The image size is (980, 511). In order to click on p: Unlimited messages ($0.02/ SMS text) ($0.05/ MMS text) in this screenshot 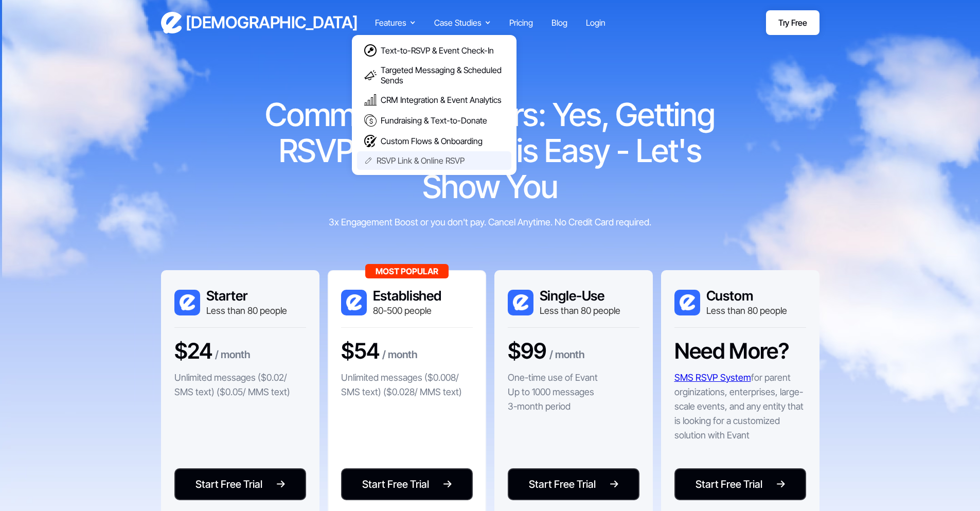, I will do `click(240, 385)`.